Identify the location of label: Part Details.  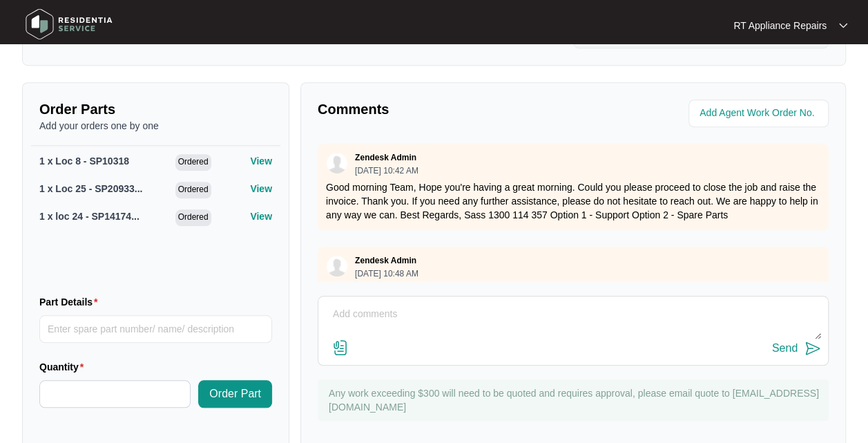
(71, 302).